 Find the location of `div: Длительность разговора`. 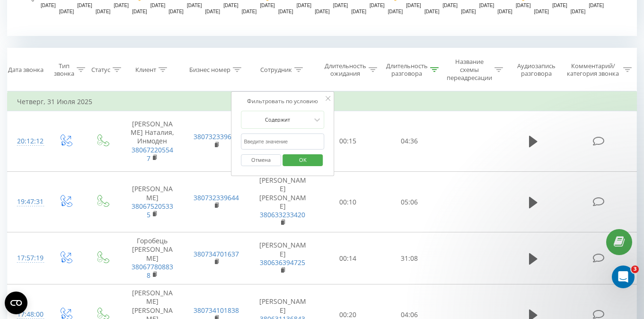

div: Длительность разговора is located at coordinates (407, 70).